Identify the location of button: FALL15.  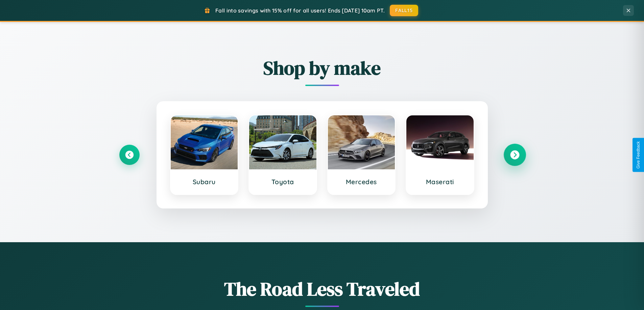
(404, 11).